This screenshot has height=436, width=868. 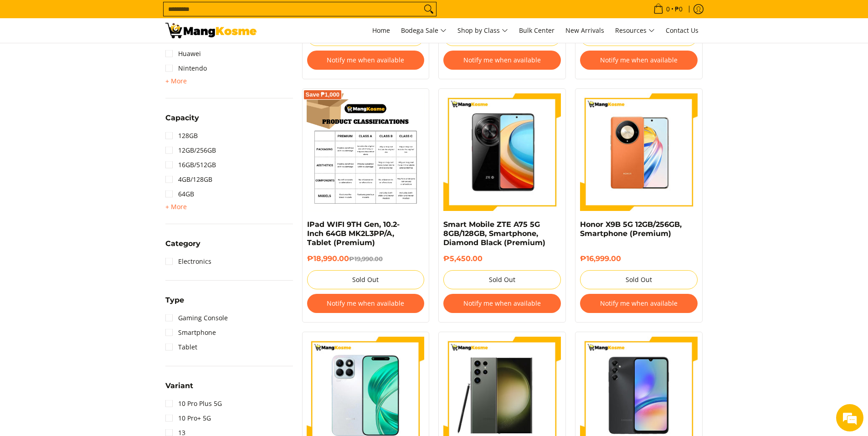 I want to click on a: Contact Us, so click(x=682, y=30).